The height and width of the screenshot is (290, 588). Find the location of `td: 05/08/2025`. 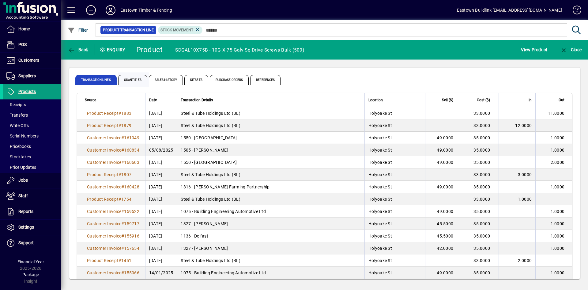

td: 05/08/2025 is located at coordinates (161, 150).